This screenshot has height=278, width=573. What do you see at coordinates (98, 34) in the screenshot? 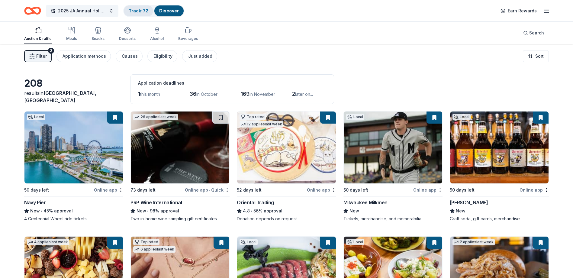
I see `button: Snacks` at bounding box center [98, 34].